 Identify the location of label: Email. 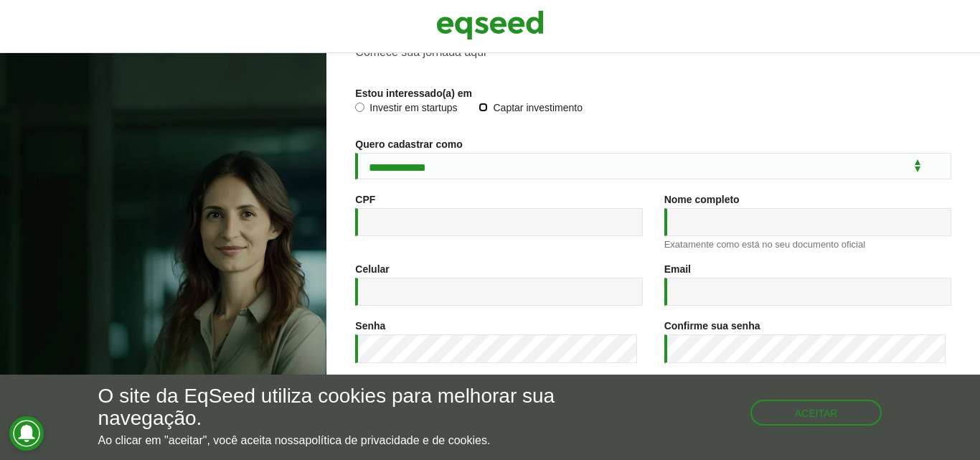
(677, 269).